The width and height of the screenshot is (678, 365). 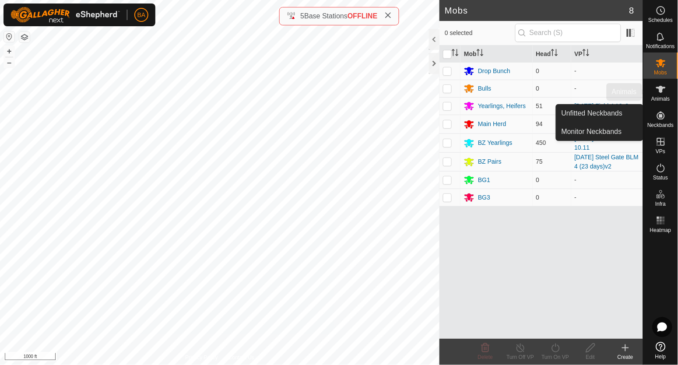 What do you see at coordinates (660, 46) in the screenshot?
I see `span: Notifications` at bounding box center [660, 46].